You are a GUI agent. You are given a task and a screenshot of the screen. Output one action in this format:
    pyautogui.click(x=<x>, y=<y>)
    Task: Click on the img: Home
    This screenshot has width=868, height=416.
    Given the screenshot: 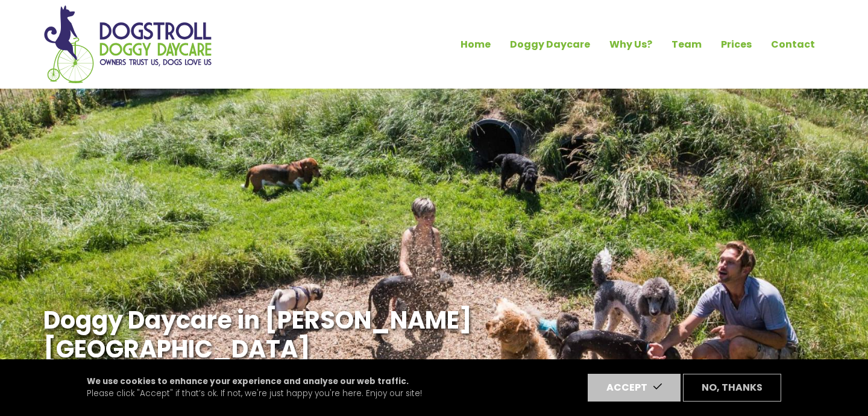 What is the action you would take?
    pyautogui.click(x=128, y=44)
    